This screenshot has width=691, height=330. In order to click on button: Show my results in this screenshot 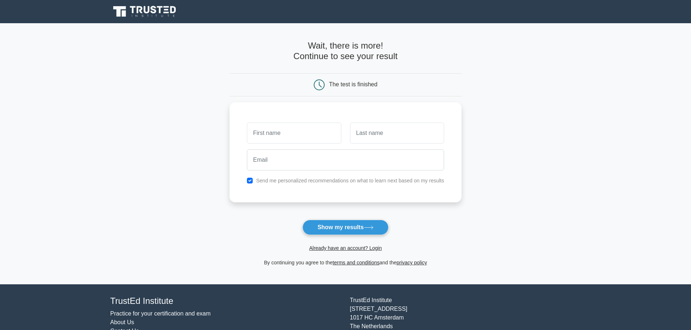, I will do `click(345, 228)`.